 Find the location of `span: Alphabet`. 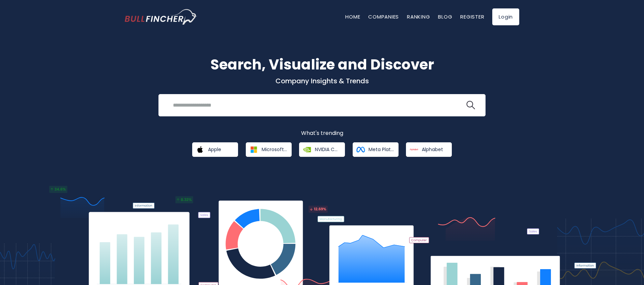

span: Alphabet is located at coordinates (432, 150).